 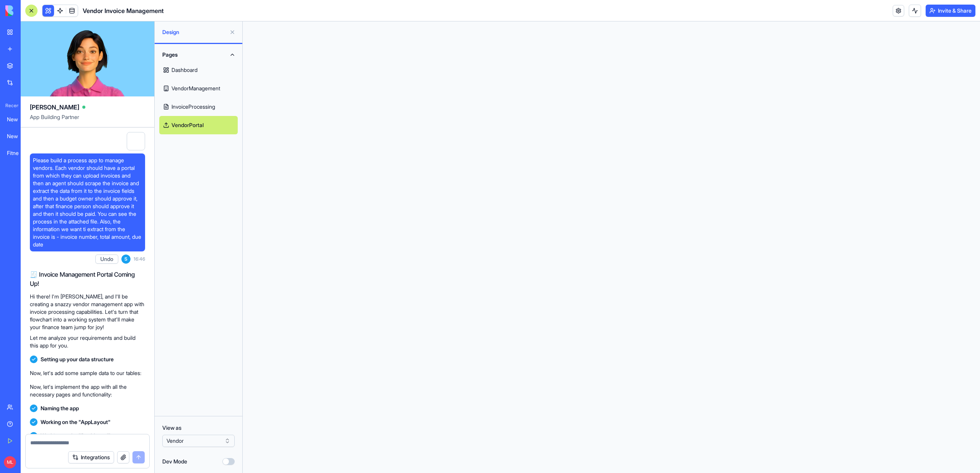 I want to click on a: VendorPortal, so click(x=198, y=125).